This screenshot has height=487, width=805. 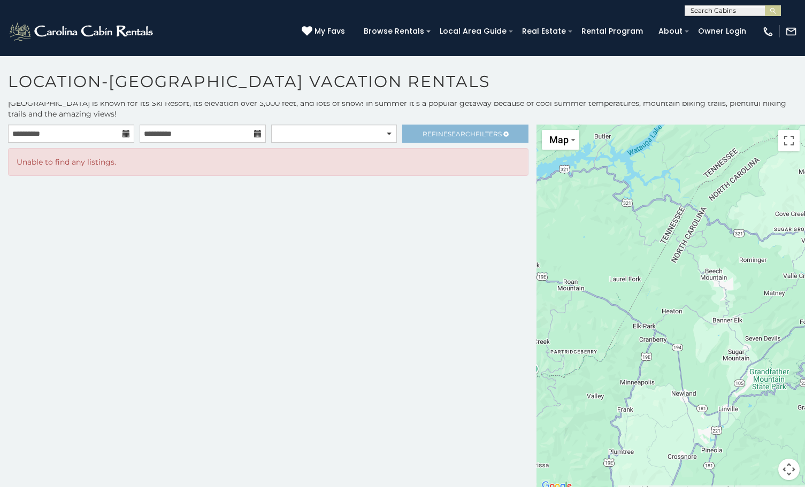 I want to click on a: About, so click(x=670, y=31).